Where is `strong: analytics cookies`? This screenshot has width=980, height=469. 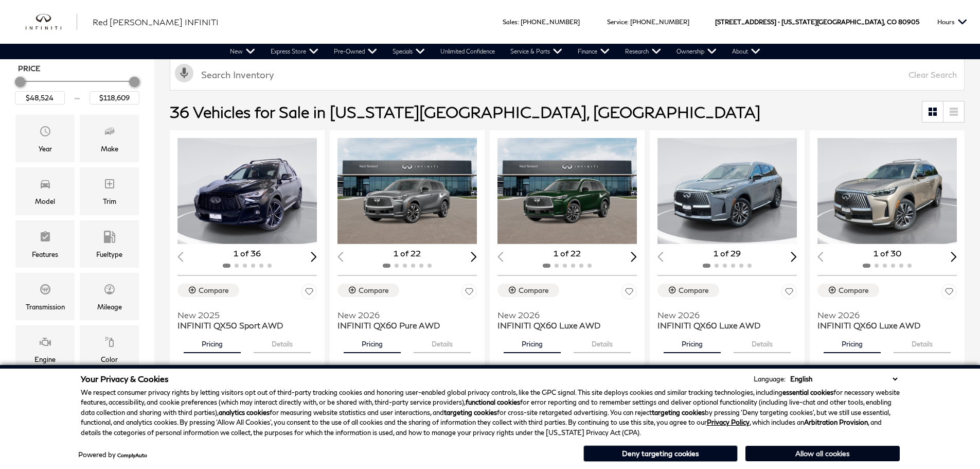
strong: analytics cookies is located at coordinates (244, 412).